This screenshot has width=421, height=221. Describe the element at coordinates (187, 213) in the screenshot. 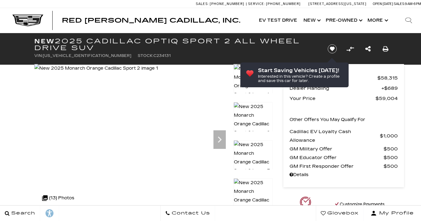

I see `a: Contact Us` at that location.